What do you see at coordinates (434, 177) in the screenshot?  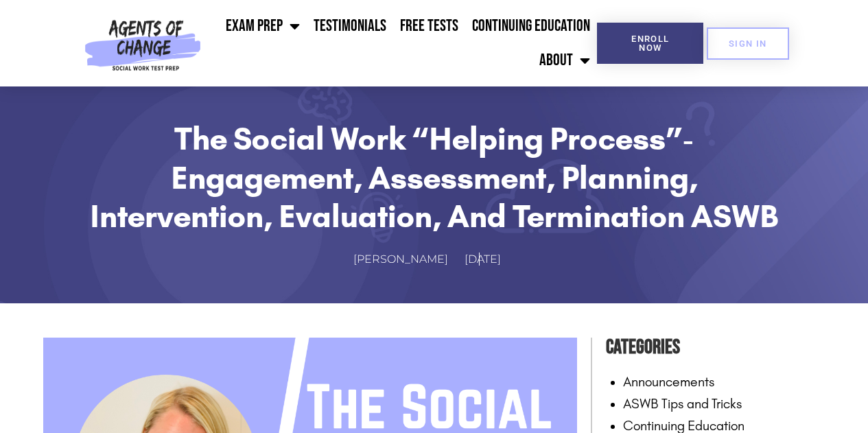 I see `h1: The Social Work “Helping Process”- Engagement, Assessment, Planning, Intervention, Evaluation, an...` at bounding box center [434, 177].